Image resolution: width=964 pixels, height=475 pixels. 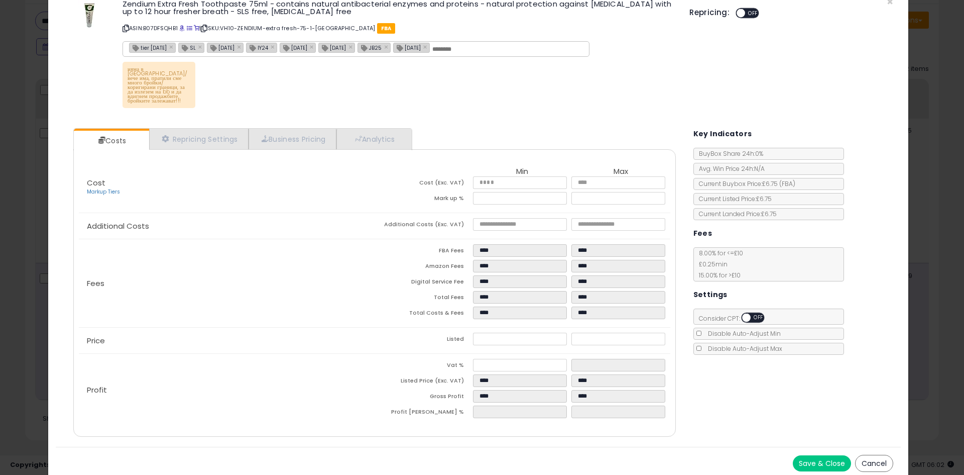 I want to click on td: Listed, so click(x=424, y=340).